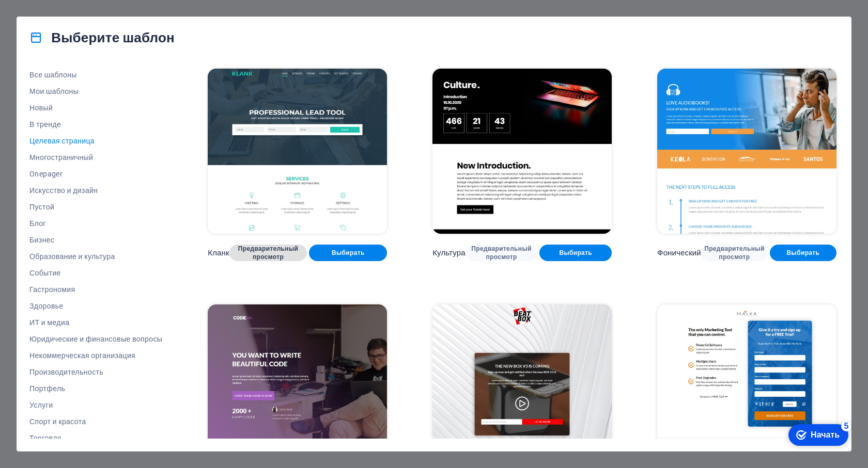 Image resolution: width=868 pixels, height=468 pixels. Describe the element at coordinates (96, 405) in the screenshot. I see `button: Услуги` at that location.